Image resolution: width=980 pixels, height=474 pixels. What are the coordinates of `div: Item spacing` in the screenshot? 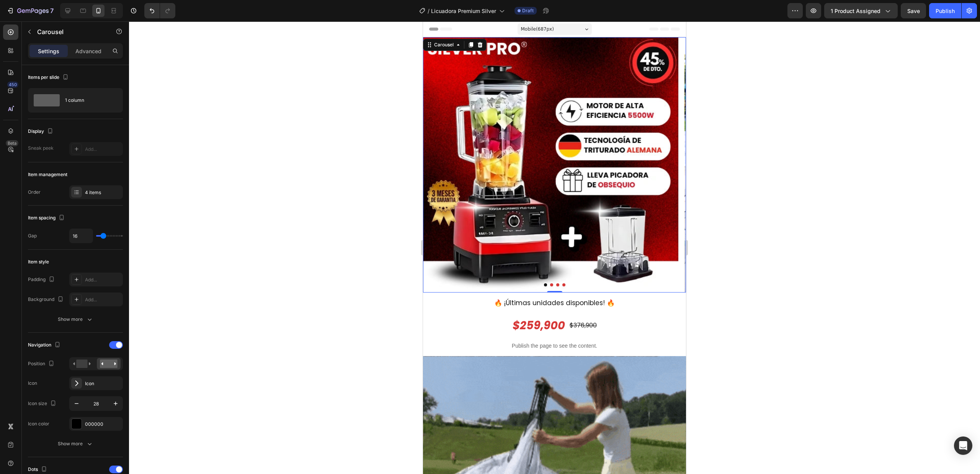 It's located at (47, 218).